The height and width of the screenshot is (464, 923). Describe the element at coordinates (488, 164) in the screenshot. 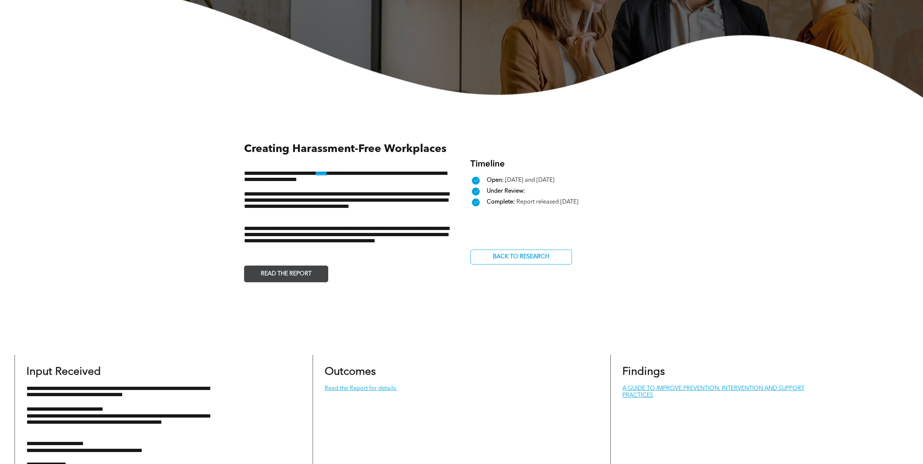

I see `span: Timeline` at that location.